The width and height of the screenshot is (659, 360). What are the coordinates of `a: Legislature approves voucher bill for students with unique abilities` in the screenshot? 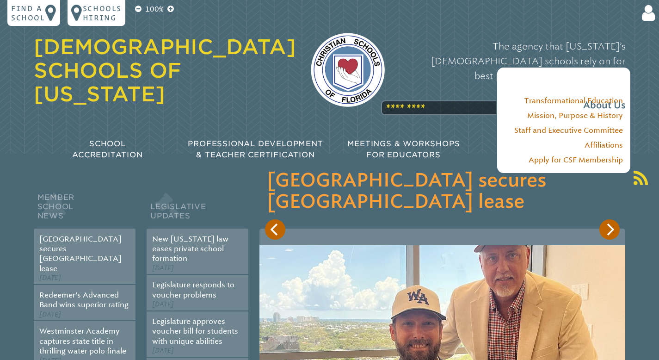 It's located at (195, 331).